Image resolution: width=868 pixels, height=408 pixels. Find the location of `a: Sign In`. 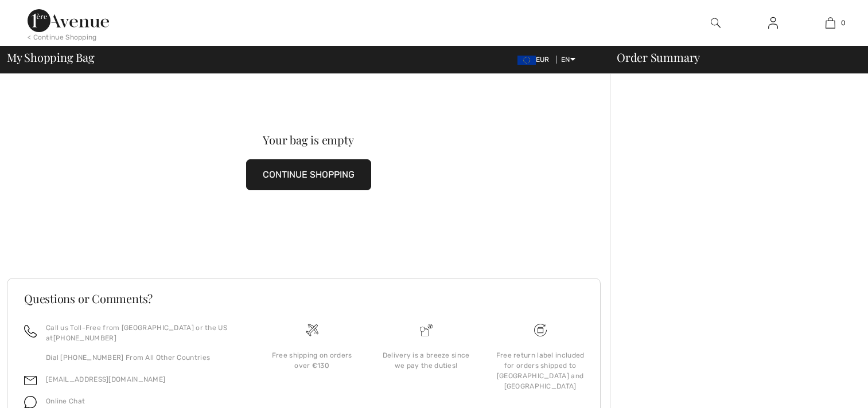

a: Sign In is located at coordinates (772, 23).